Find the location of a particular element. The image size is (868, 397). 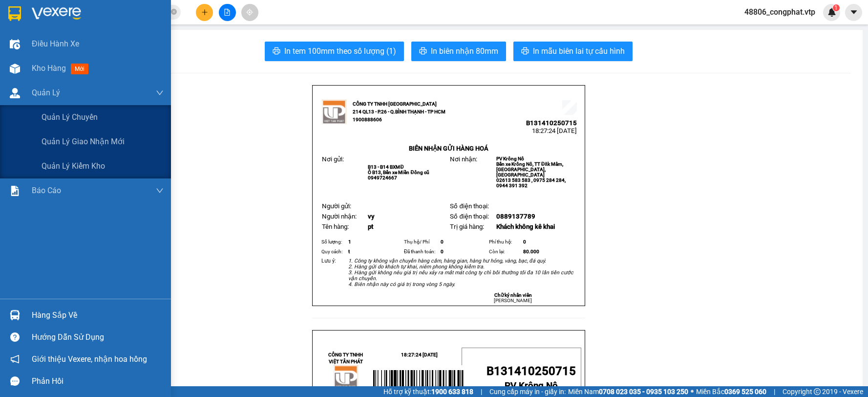

strong: BIÊN NHẬN GỬI HÀNG HOÁ is located at coordinates (449, 148).